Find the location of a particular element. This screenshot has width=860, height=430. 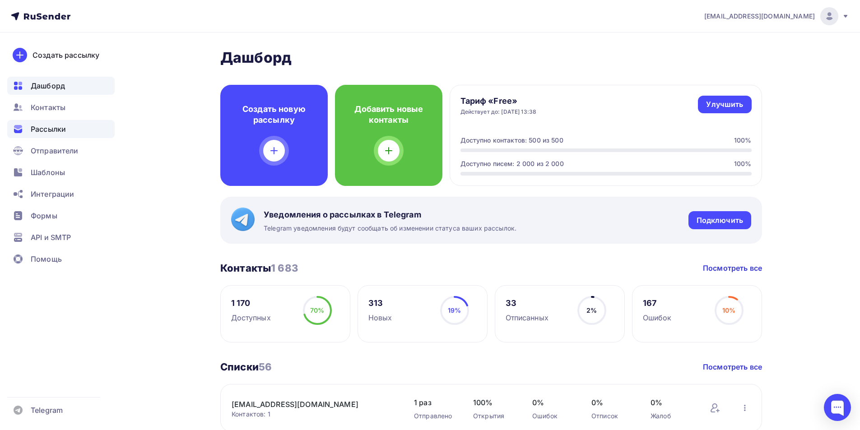

div: Открытия is located at coordinates (493, 416).